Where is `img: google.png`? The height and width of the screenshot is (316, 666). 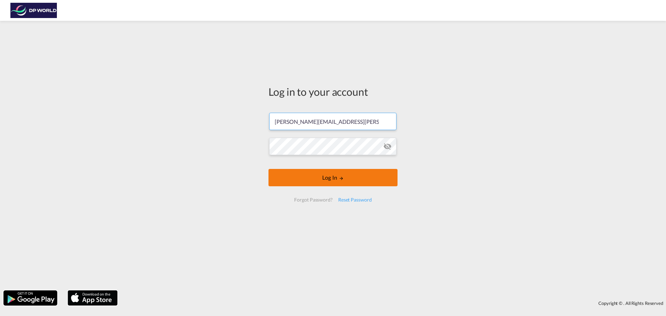
img: google.png is located at coordinates (30, 298).